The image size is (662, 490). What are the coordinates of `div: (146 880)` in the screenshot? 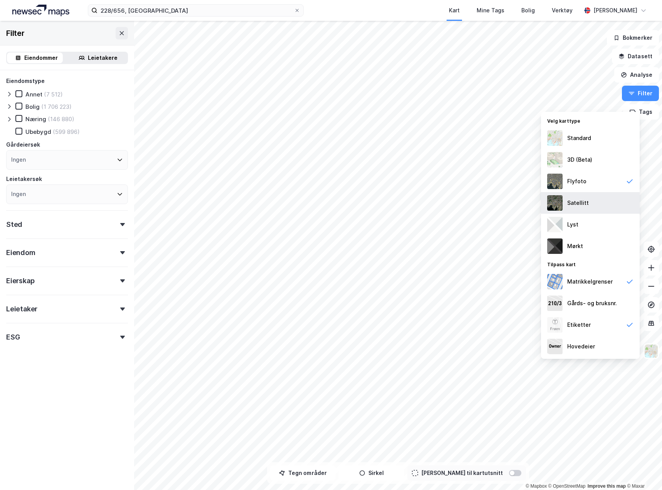 It's located at (61, 119).